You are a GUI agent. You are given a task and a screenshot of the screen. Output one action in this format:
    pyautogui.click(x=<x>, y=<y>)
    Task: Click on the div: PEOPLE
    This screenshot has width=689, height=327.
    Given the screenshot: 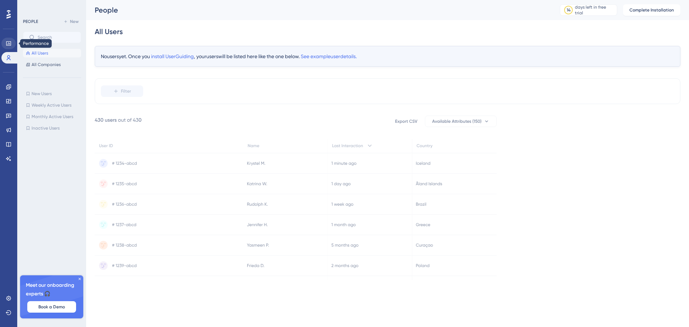 What is the action you would take?
    pyautogui.click(x=30, y=22)
    